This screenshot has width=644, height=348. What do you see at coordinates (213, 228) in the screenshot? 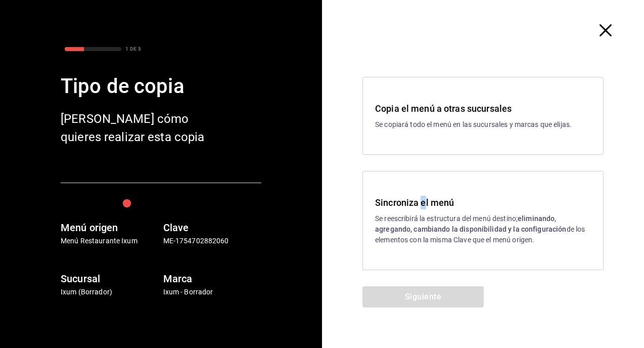
I see `h6: Clave` at bounding box center [213, 228].